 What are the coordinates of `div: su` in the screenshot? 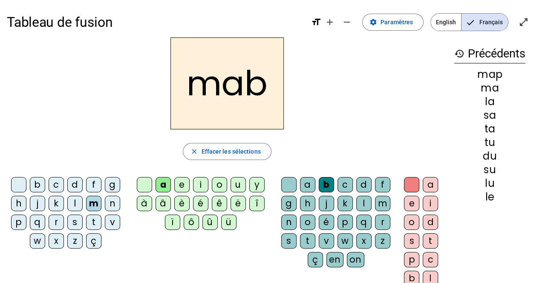 It's located at (490, 170).